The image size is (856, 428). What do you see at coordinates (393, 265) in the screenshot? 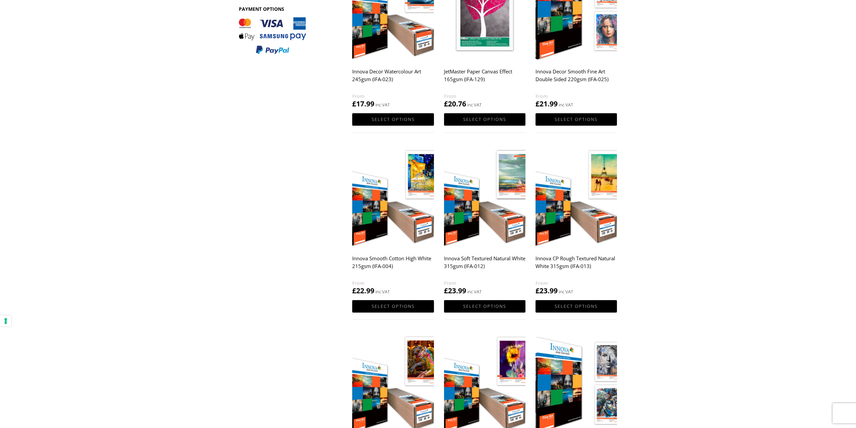
I see `h2: Innova Smooth Cotton High White 215gsm (IFA-004)` at bounding box center [393, 265].